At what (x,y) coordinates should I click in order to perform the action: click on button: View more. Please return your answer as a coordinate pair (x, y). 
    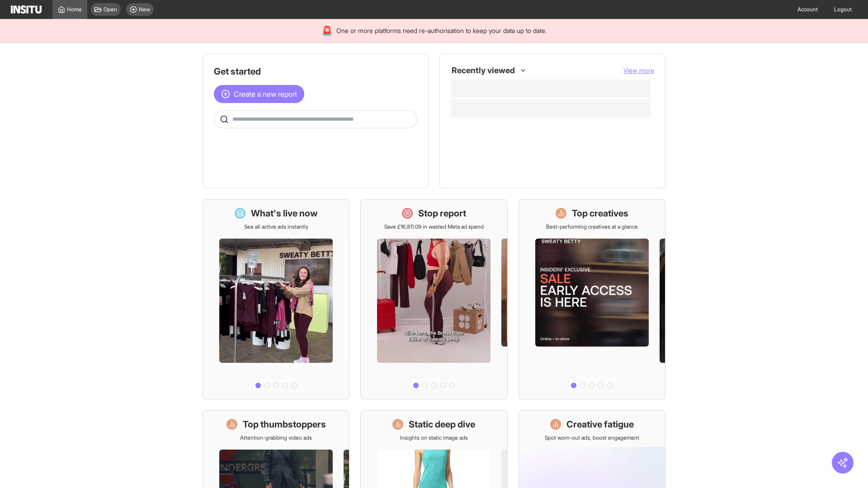
    Looking at the image, I should click on (638, 70).